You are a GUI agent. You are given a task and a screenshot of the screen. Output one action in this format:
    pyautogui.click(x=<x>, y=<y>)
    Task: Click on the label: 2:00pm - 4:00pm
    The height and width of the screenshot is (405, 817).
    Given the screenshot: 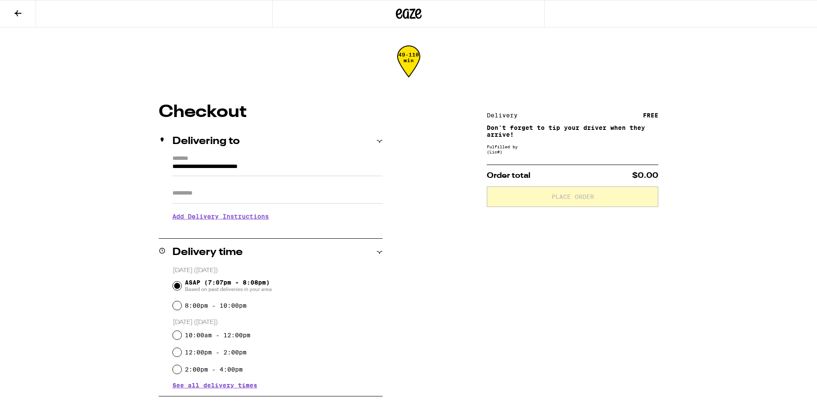 What is the action you would take?
    pyautogui.click(x=214, y=370)
    